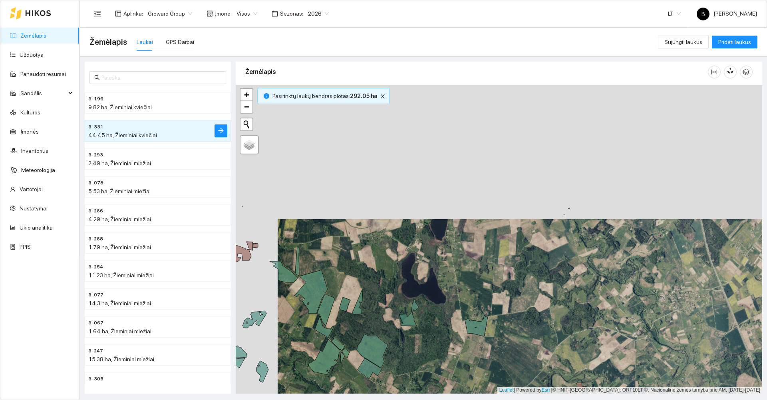 The height and width of the screenshot is (400, 767). What do you see at coordinates (684, 42) in the screenshot?
I see `a: Sujungti laukus` at bounding box center [684, 42].